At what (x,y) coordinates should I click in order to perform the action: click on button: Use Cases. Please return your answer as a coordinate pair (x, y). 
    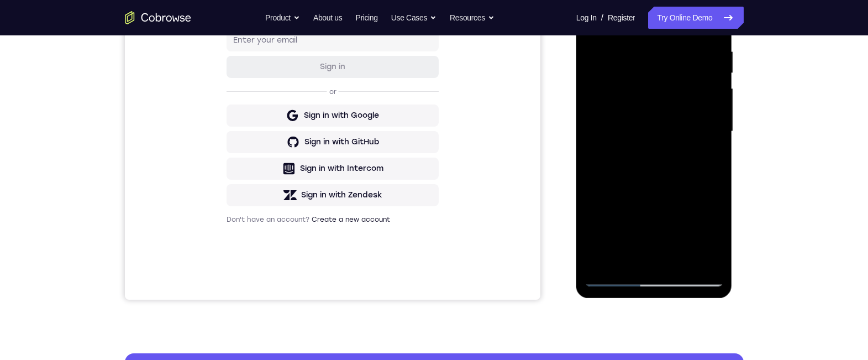
    Looking at the image, I should click on (414, 18).